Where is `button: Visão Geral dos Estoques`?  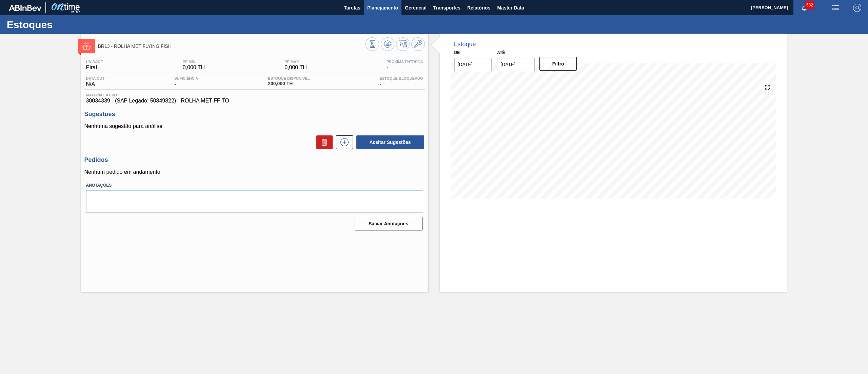 button: Visão Geral dos Estoques is located at coordinates (372, 44).